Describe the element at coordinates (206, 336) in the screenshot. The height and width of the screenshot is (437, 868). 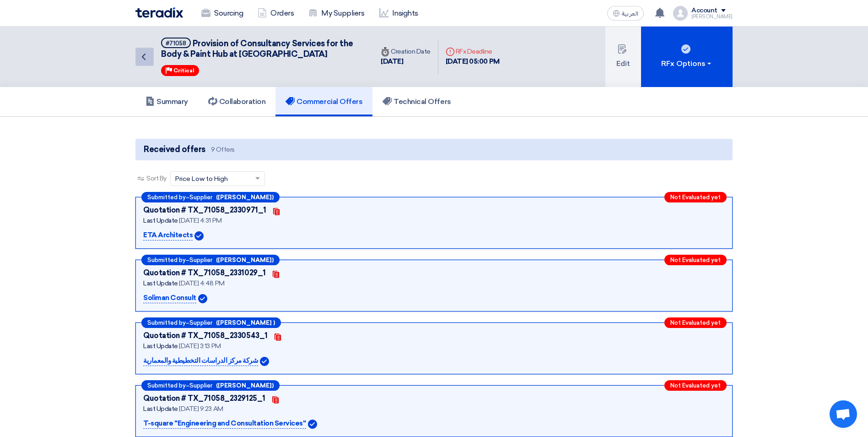
I see `div: Quotation # TX_71058_2330543_1` at that location.